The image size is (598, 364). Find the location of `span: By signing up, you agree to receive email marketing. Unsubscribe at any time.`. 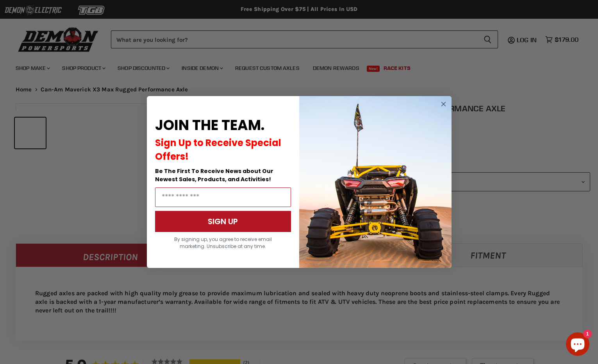

span: By signing up, you agree to receive email marketing. Unsubscribe at any time. is located at coordinates (223, 243).